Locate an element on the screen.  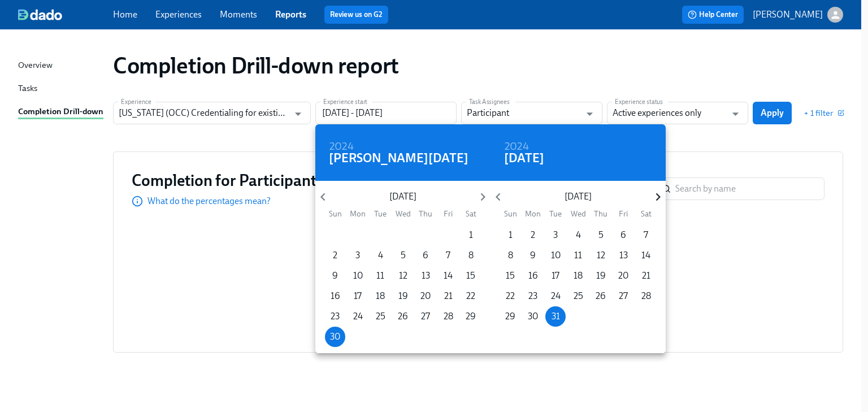
button: 25 is located at coordinates (381, 316).